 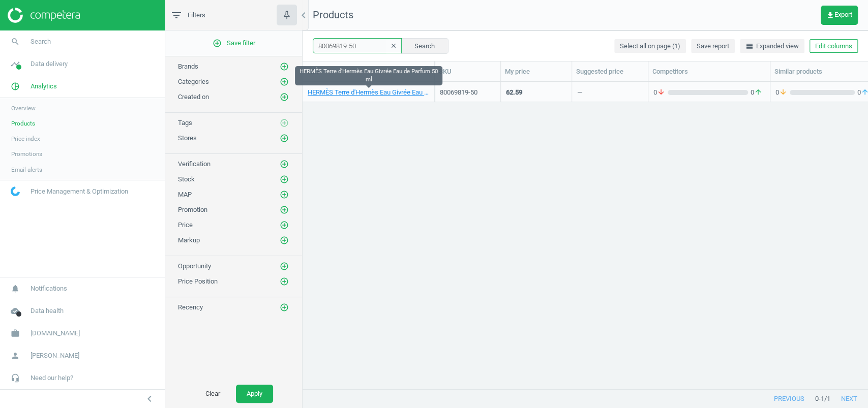 What do you see at coordinates (193, 97) in the screenshot?
I see `span: Created on` at bounding box center [193, 97].